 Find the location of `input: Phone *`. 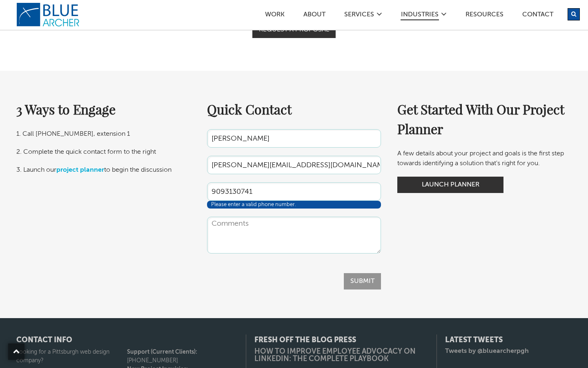

input: Phone * is located at coordinates (294, 191).